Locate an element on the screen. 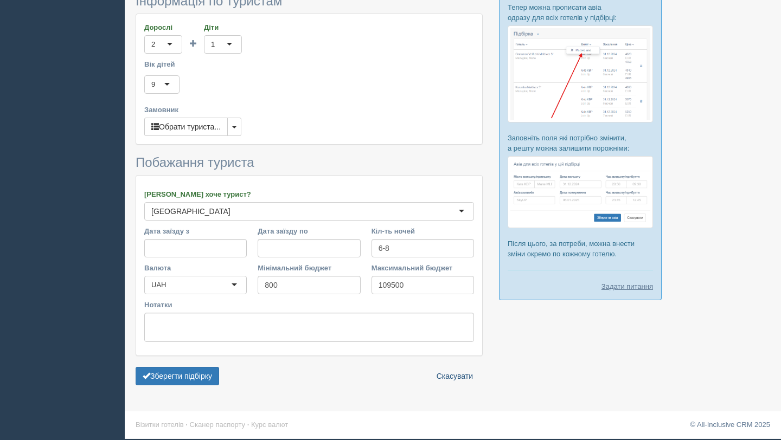 The width and height of the screenshot is (781, 440). button: Зберегти підбірку is located at coordinates (177, 376).